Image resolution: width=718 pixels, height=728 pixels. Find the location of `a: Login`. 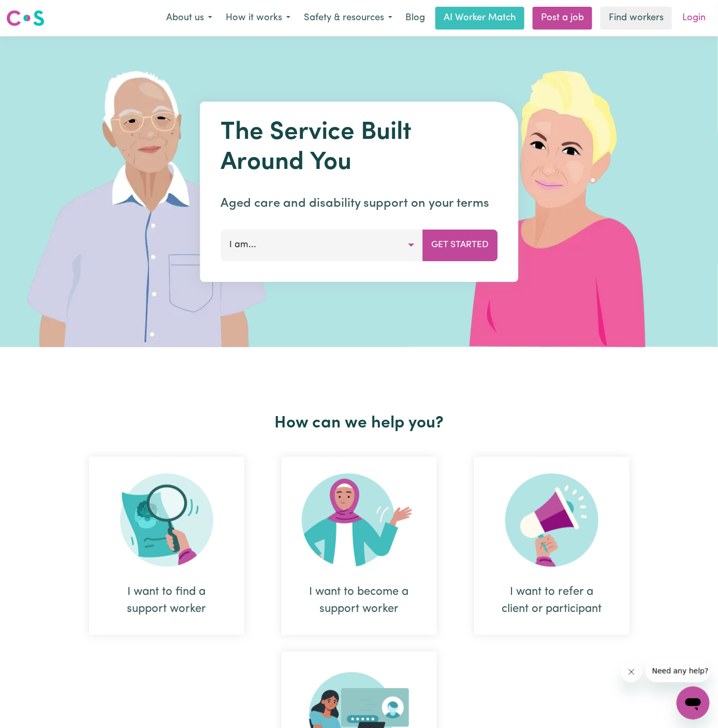

a: Login is located at coordinates (694, 18).